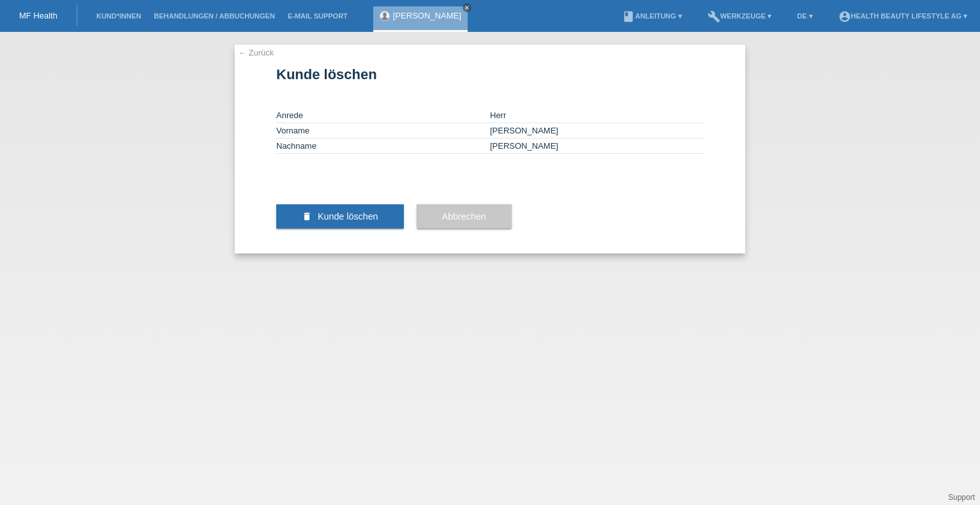 The height and width of the screenshot is (505, 980). What do you see at coordinates (467, 8) in the screenshot?
I see `i: close` at bounding box center [467, 8].